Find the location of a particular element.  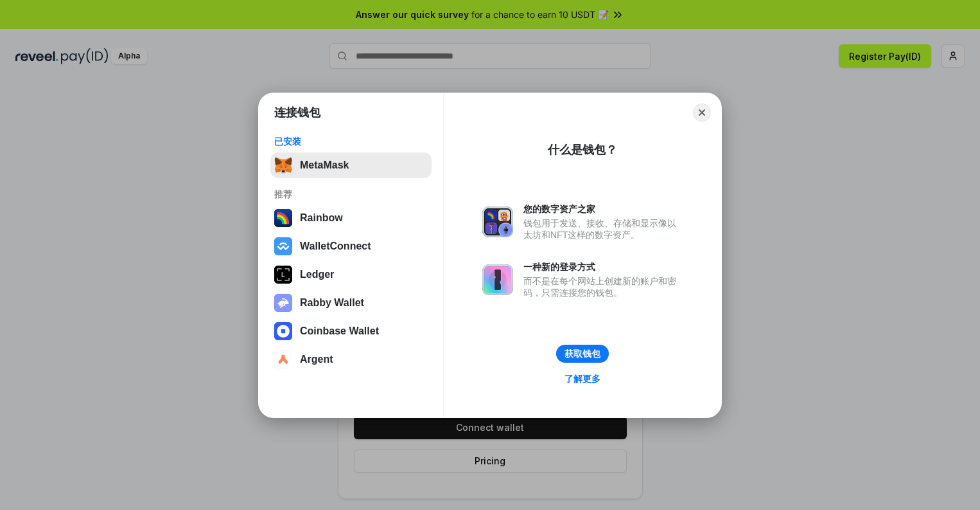

div: 而不是在每个网站上创建新的账户和密码，只需连接您的钱包。 is located at coordinates (603, 287).